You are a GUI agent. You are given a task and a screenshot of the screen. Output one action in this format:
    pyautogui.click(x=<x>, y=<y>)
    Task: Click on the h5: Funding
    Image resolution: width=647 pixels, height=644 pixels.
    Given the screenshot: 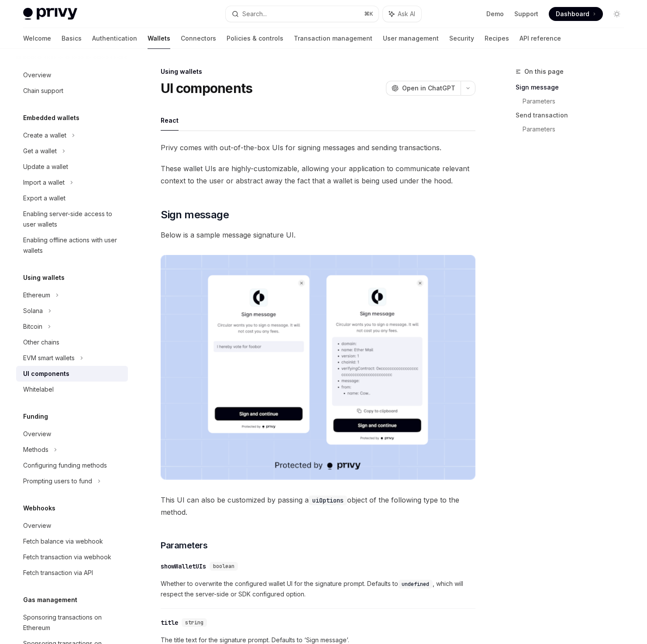 What is the action you would take?
    pyautogui.click(x=35, y=416)
    